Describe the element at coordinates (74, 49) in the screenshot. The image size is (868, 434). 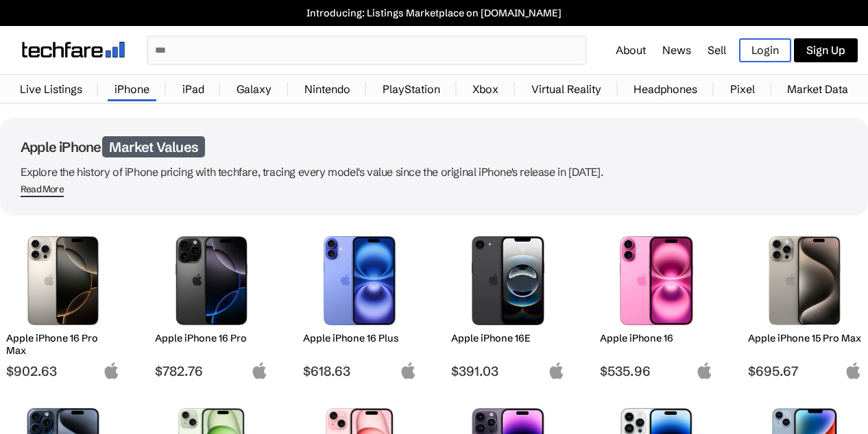
I see `img: techfare logo` at that location.